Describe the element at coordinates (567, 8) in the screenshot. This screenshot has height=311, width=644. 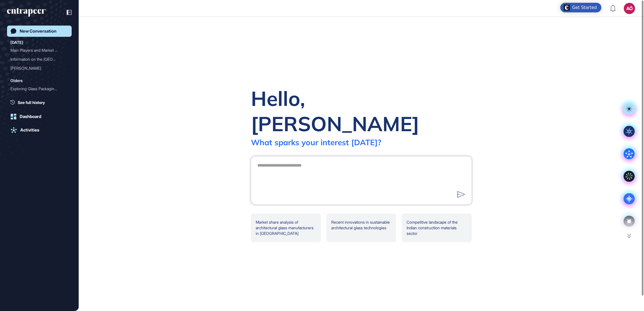
I see `img: launcher-image-alternative-text` at that location.